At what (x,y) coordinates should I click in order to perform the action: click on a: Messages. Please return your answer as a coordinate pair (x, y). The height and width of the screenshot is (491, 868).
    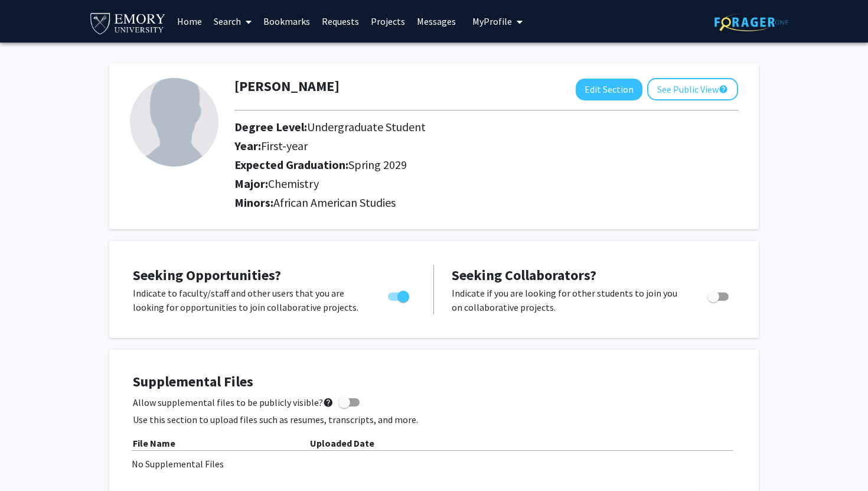
    Looking at the image, I should click on (436, 21).